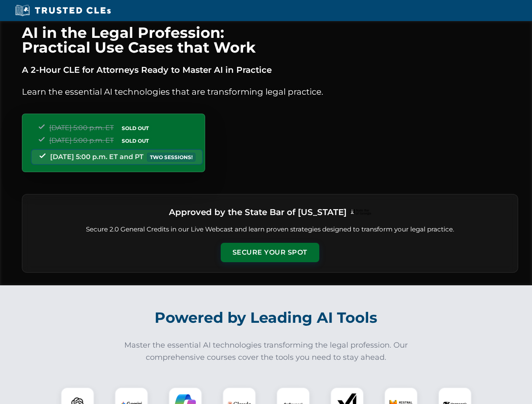 This screenshot has height=404, width=532. What do you see at coordinates (266, 318) in the screenshot?
I see `h2: Powered by Leading AI Tools` at bounding box center [266, 318].